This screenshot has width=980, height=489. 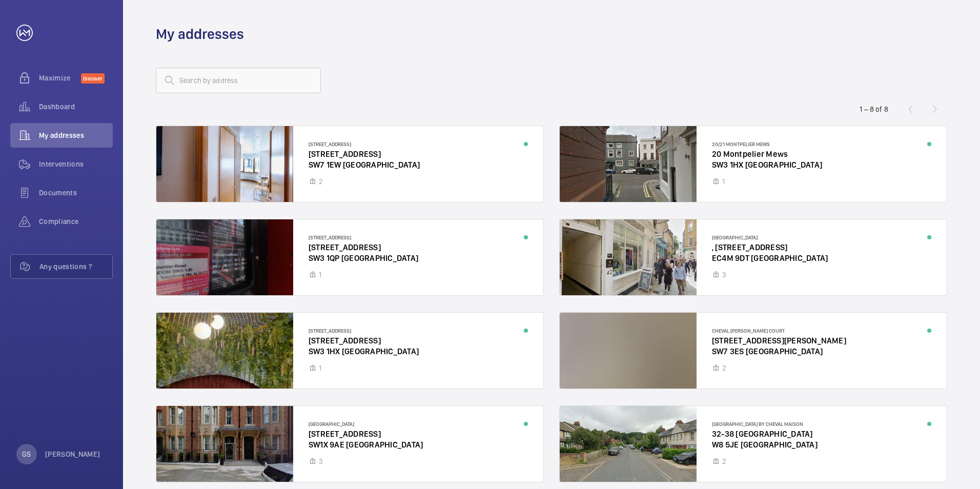 I want to click on span: Discover, so click(x=93, y=79).